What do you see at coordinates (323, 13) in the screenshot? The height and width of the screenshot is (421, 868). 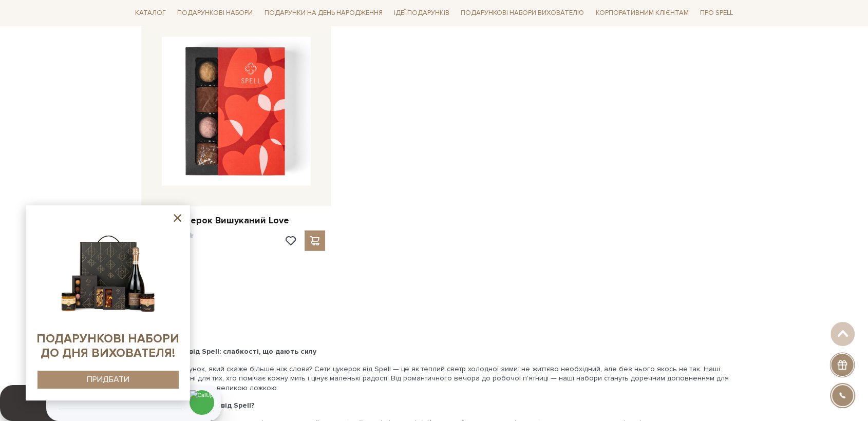 I see `a: Подарунки на День народження` at bounding box center [323, 13].